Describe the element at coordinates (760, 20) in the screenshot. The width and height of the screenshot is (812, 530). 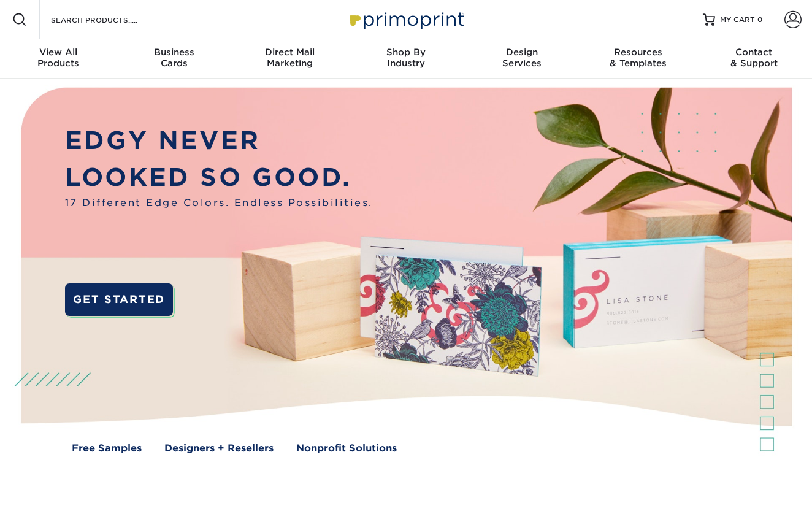
I see `span: 0` at that location.